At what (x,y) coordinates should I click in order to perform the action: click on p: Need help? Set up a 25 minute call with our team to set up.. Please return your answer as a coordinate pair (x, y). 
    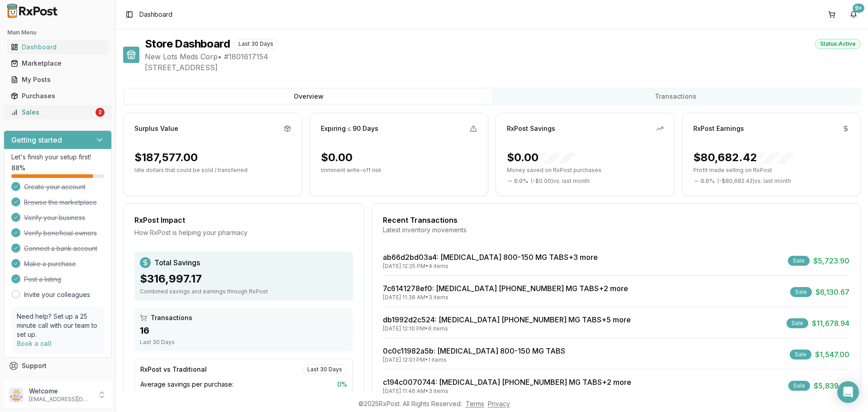
    Looking at the image, I should click on (57, 325).